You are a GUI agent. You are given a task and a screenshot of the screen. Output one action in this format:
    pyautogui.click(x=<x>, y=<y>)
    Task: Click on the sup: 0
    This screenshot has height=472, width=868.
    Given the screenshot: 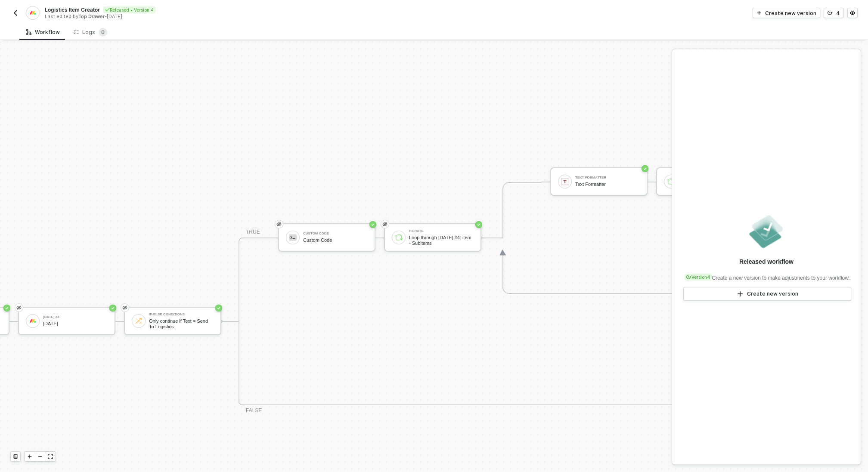 What is the action you would take?
    pyautogui.click(x=103, y=32)
    